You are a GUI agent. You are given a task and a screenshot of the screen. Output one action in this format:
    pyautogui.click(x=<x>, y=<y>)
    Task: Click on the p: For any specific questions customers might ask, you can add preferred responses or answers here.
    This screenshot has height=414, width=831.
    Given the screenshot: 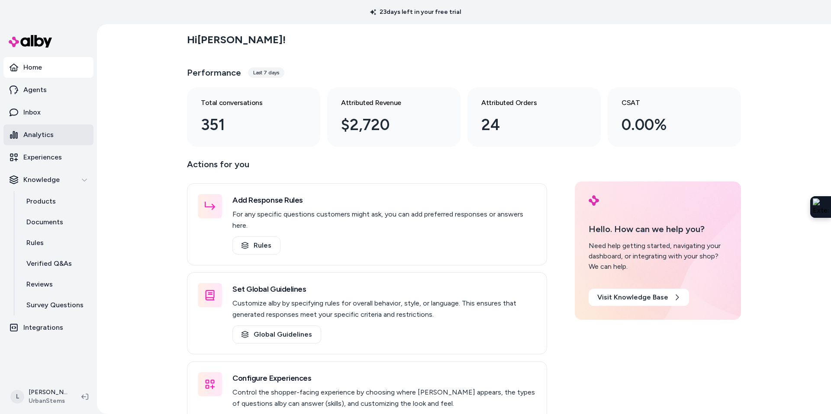 What is the action you would take?
    pyautogui.click(x=384, y=220)
    